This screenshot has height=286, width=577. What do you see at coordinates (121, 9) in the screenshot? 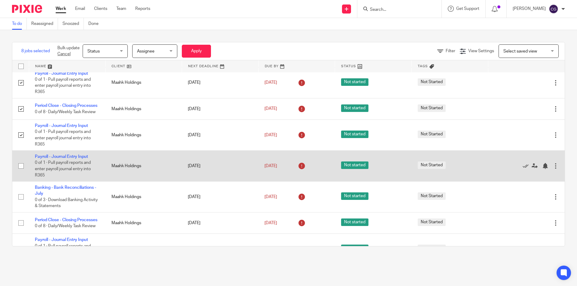
I see `a: Team` at bounding box center [121, 9].